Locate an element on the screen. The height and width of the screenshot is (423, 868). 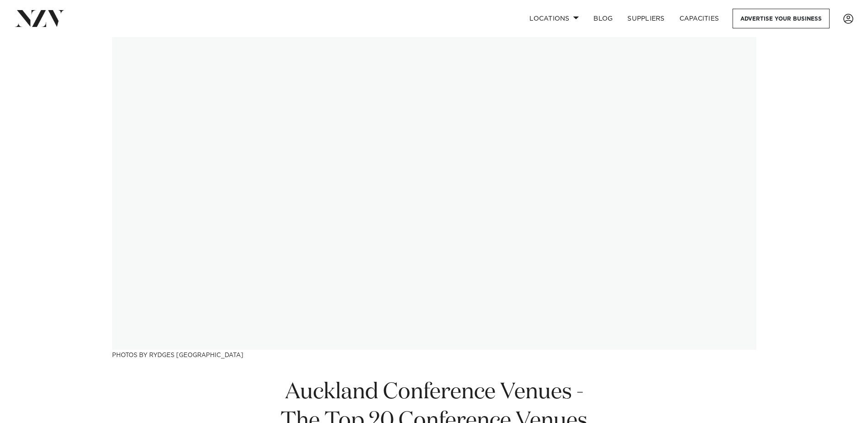
a: Locations is located at coordinates (554, 18).